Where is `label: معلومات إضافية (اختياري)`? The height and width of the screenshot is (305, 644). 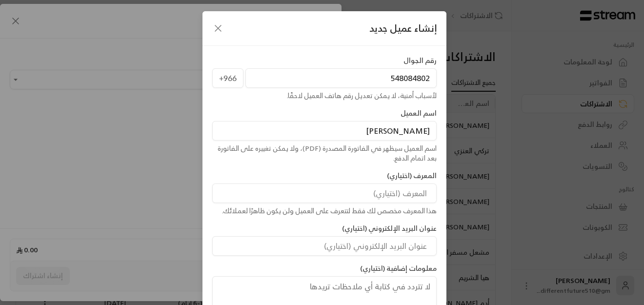 label: معلومات إضافية (اختياري) is located at coordinates (398, 269).